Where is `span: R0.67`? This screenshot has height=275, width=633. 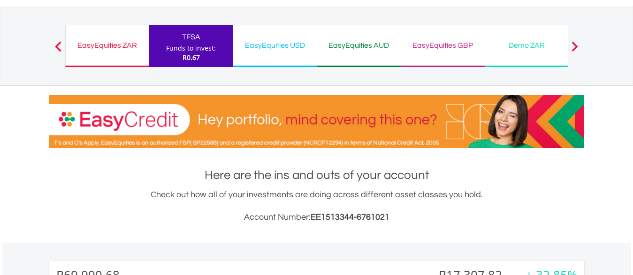 span: R0.67 is located at coordinates (191, 57).